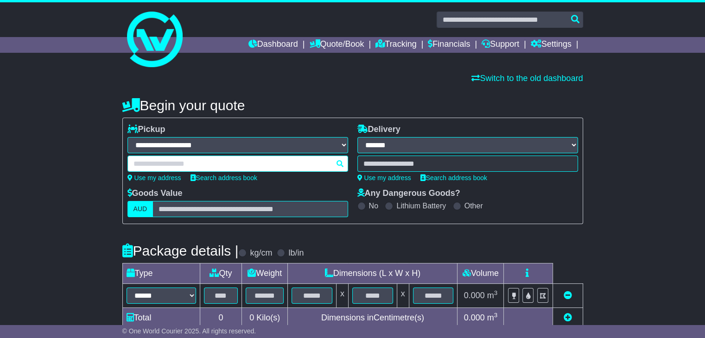  Describe the element at coordinates (551, 45) in the screenshot. I see `a: Settings` at that location.